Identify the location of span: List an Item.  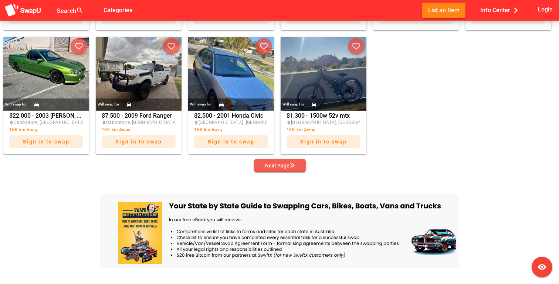
(443, 10).